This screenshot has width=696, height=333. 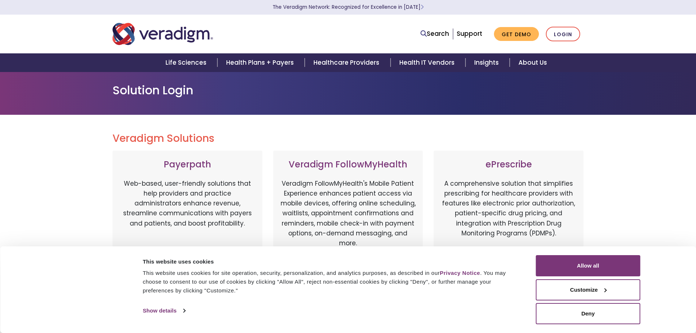 What do you see at coordinates (348, 90) in the screenshot?
I see `h1: Solution Login` at bounding box center [348, 90].